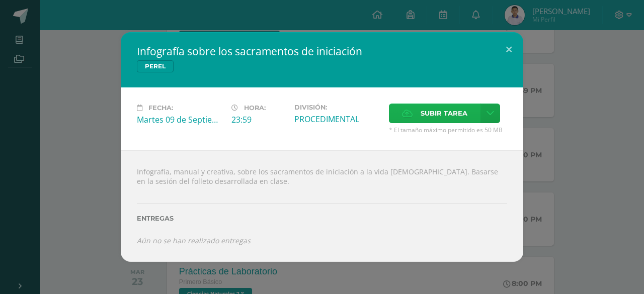 The height and width of the screenshot is (294, 644). Describe the element at coordinates (160, 107) in the screenshot. I see `span: Fecha:` at that location.